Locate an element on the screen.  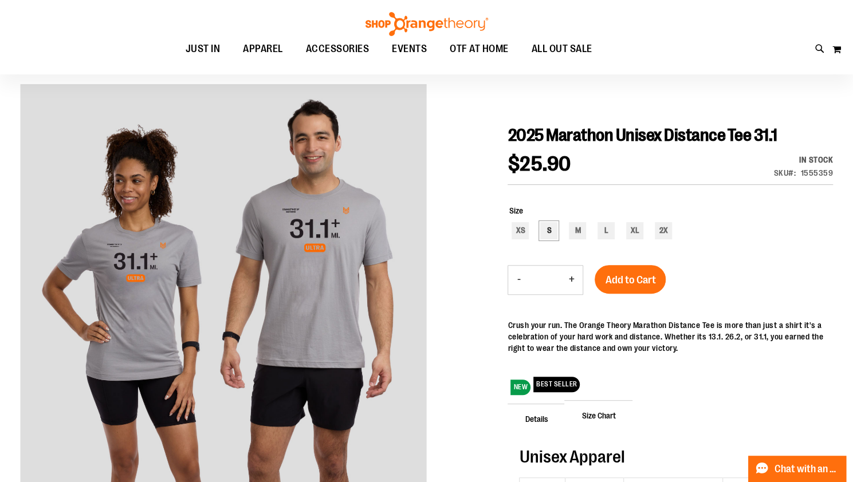
span: Size Chart is located at coordinates (598, 415).